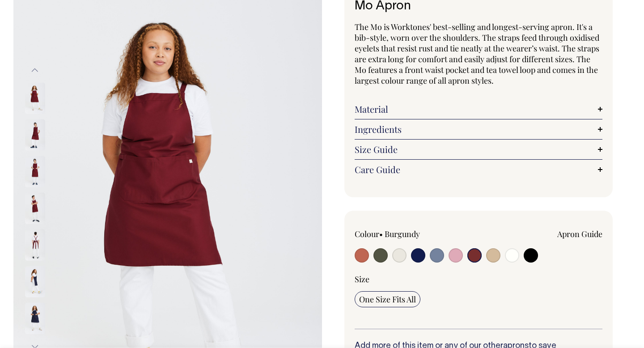 This screenshot has width=644, height=348. Describe the element at coordinates (479, 109) in the screenshot. I see `a: Material` at that location.